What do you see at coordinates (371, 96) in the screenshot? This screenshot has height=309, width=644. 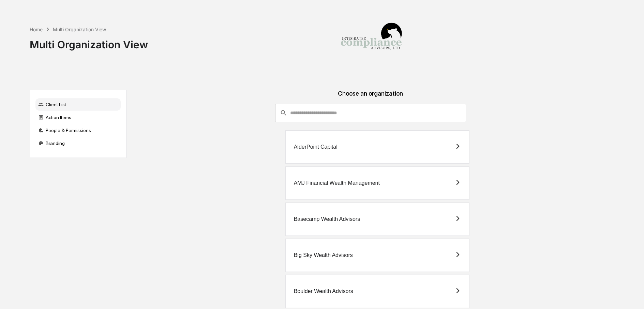 I see `div: Choose an organization` at bounding box center [371, 96].